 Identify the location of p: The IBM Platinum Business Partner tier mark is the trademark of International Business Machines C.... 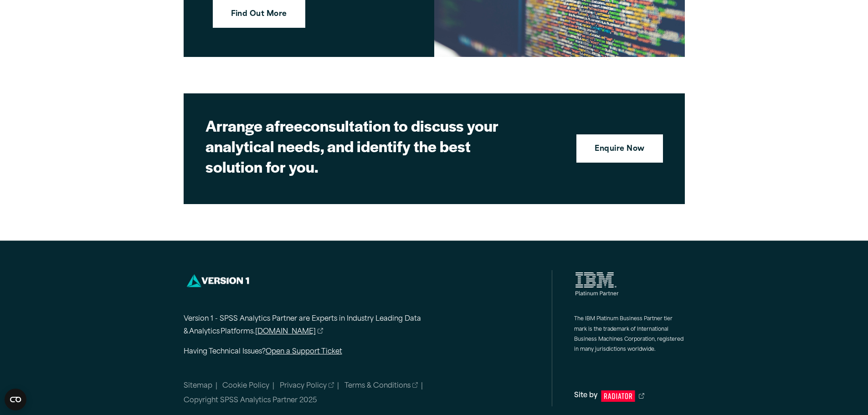
(629, 335).